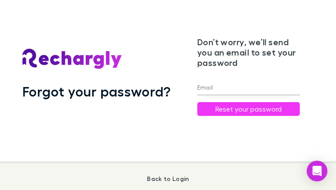 Image resolution: width=336 pixels, height=190 pixels. What do you see at coordinates (72, 59) in the screenshot?
I see `img: Rechargly's Logo` at bounding box center [72, 59].